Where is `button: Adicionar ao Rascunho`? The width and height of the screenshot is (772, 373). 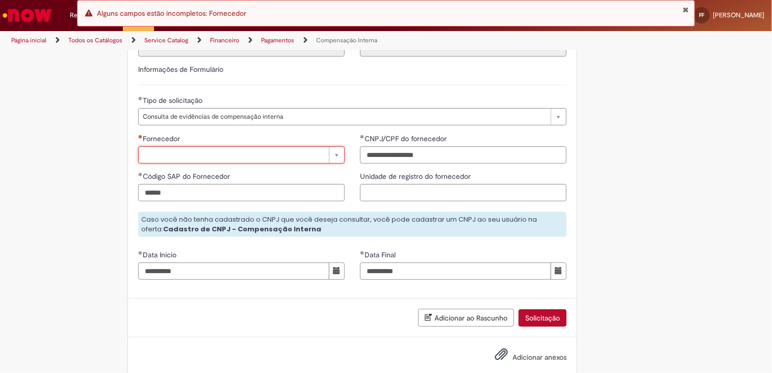 button: Adicionar ao Rascunho is located at coordinates (466, 318).